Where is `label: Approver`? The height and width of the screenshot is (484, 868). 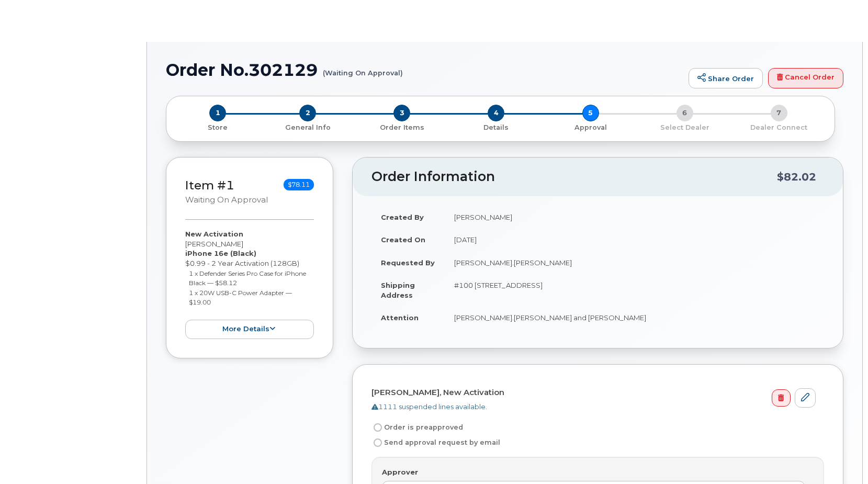
label: Approver is located at coordinates (400, 472).